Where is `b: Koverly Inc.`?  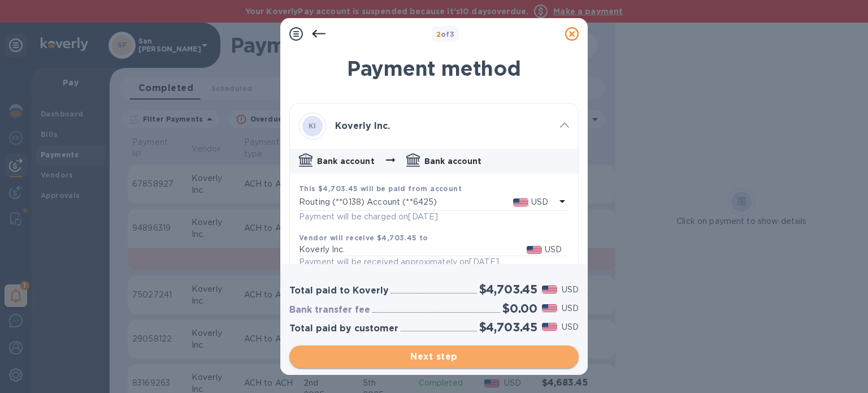
b: Koverly Inc. is located at coordinates (362, 125).